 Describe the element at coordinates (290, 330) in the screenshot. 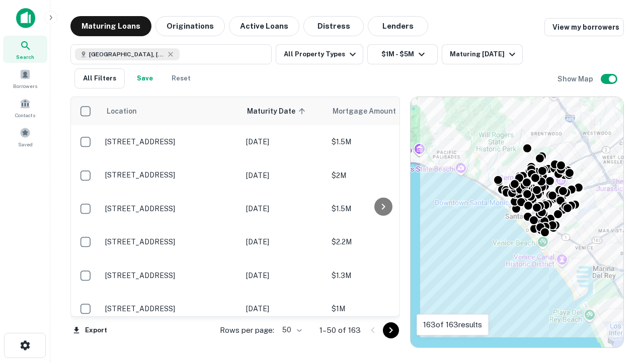

I see `div: 50` at that location.